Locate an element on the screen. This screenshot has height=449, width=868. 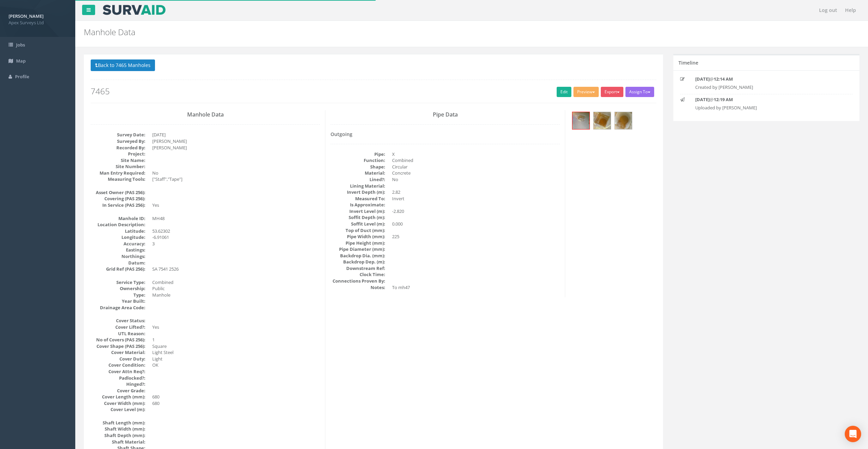
dt: Latitude: is located at coordinates (118, 231).